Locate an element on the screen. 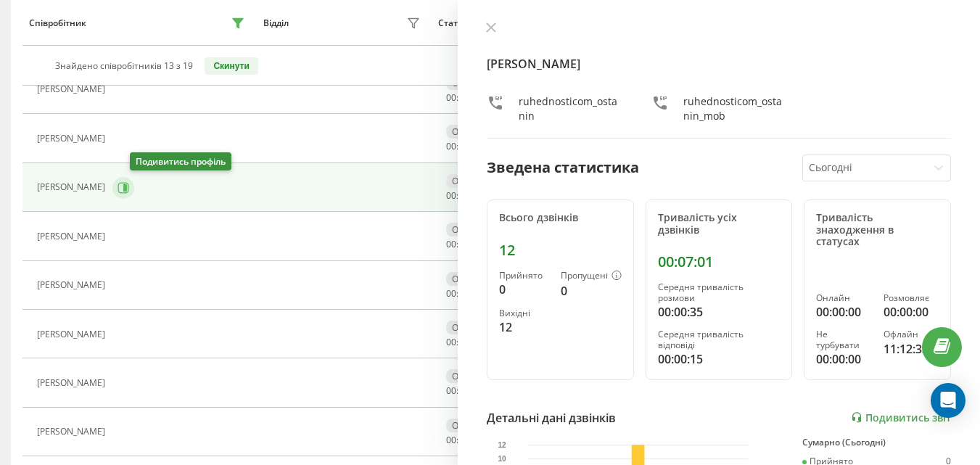 This screenshot has height=465, width=980. div: ruhednosticom_ostanin is located at coordinates (570, 109).